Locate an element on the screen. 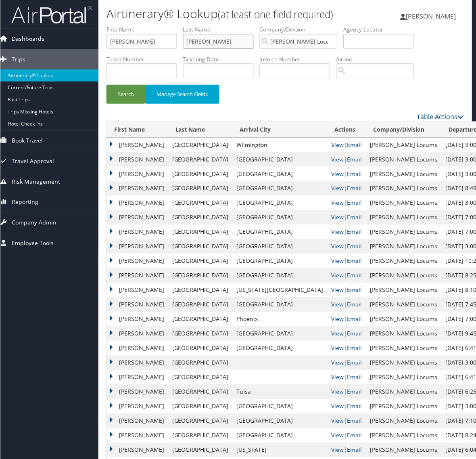 Image resolution: width=476 pixels, height=459 pixels. small: (at least one field required) is located at coordinates (275, 14).